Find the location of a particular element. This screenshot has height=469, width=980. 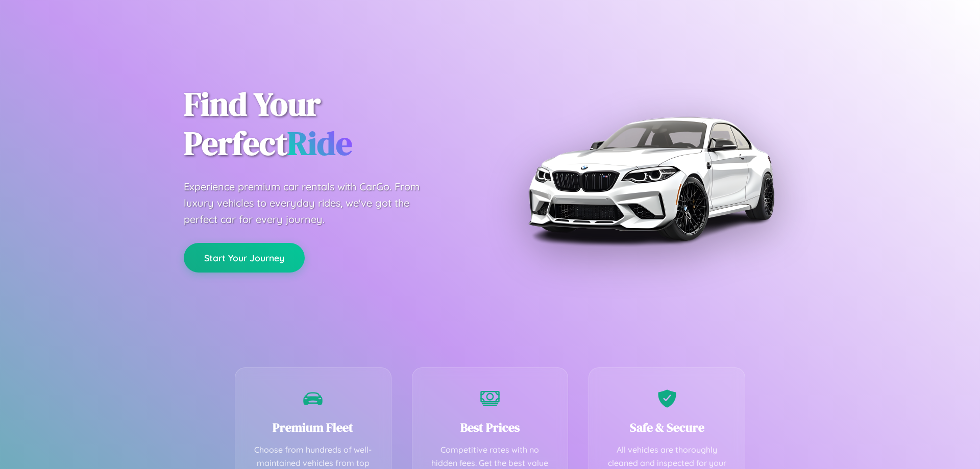

h1: Find Your Perfect is located at coordinates (330, 124).